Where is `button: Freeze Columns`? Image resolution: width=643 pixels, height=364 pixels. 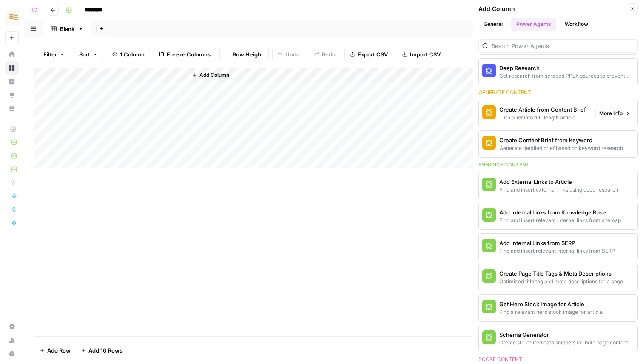 button: Freeze Columns is located at coordinates (185, 54).